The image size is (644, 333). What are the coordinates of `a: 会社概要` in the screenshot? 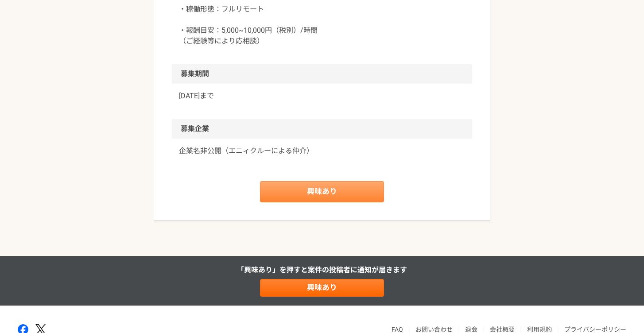 It's located at (502, 330).